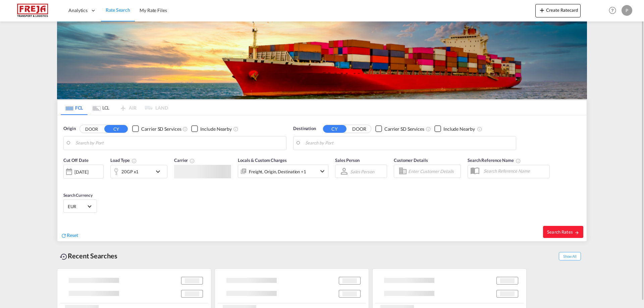  I want to click on div: Origin DOOR CY Checkbox No InkUnchecked: Search for CY (Container Yard) services for all selected..., so click(322, 178).